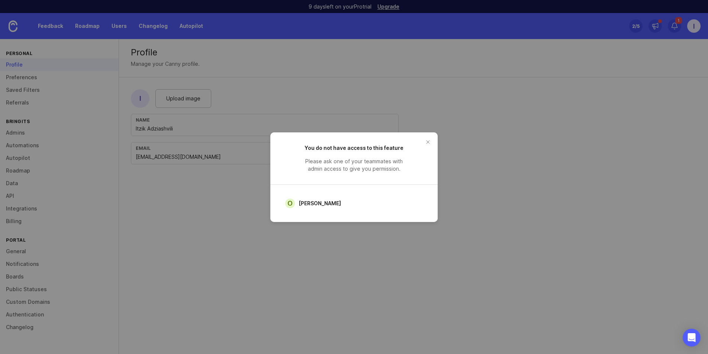 The image size is (708, 354). What do you see at coordinates (290, 203) in the screenshot?
I see `div: O` at bounding box center [290, 203].